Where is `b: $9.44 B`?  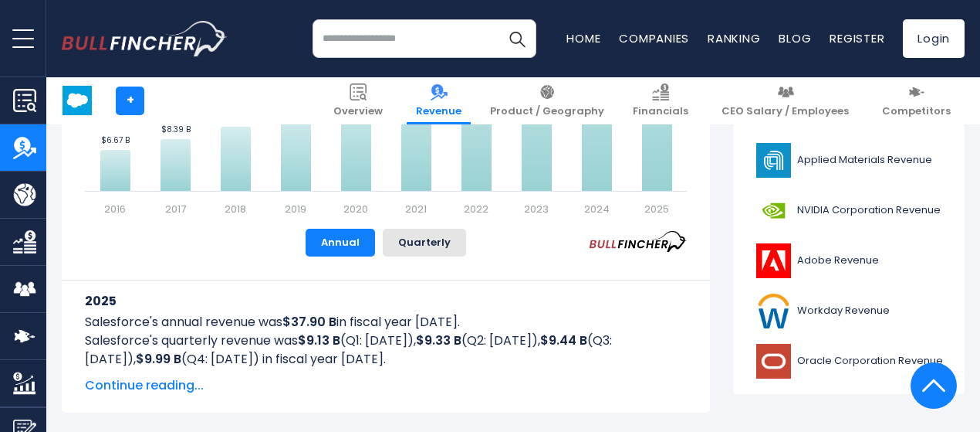 b: $9.44 B is located at coordinates (563, 340).